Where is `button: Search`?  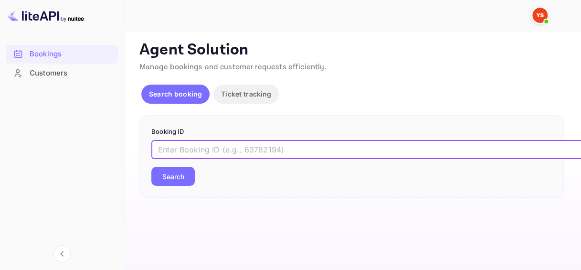 button: Search is located at coordinates (173, 176).